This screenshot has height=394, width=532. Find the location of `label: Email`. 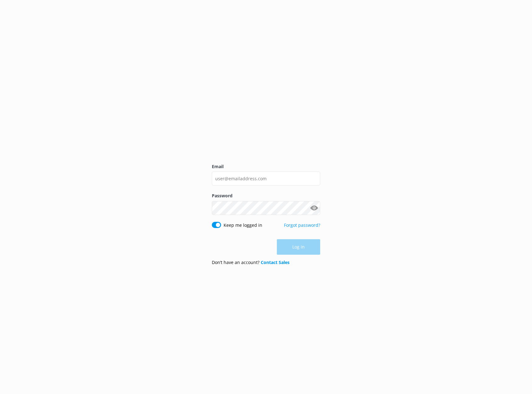

label: Email is located at coordinates (266, 166).